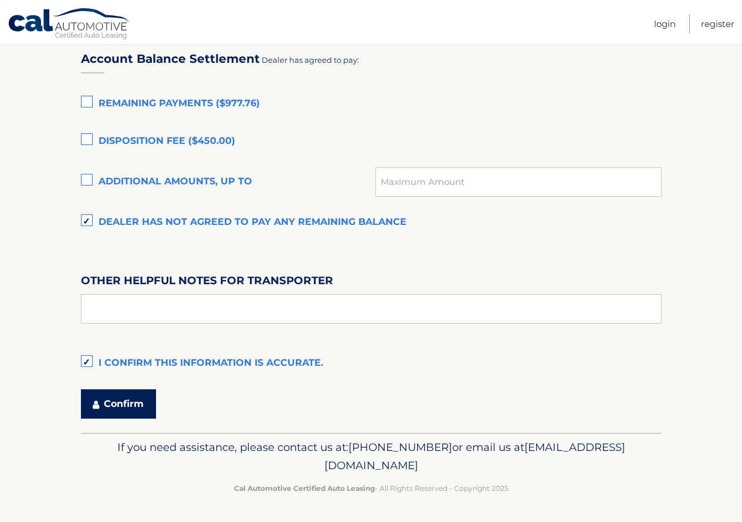 The image size is (742, 522). What do you see at coordinates (371, 104) in the screenshot?
I see `label: Remaining Payments ($977.76)` at bounding box center [371, 104].